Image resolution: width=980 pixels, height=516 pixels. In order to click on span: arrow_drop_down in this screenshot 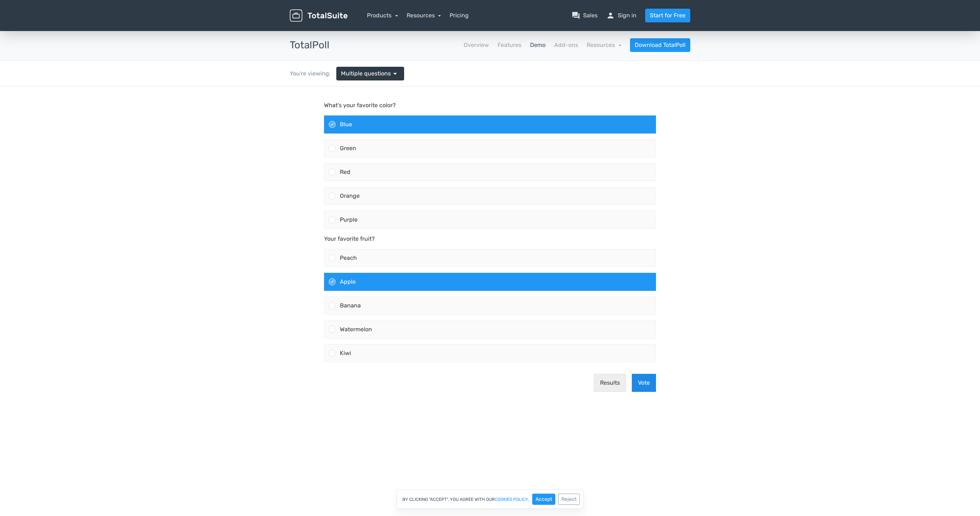, I will do `click(395, 74)`.